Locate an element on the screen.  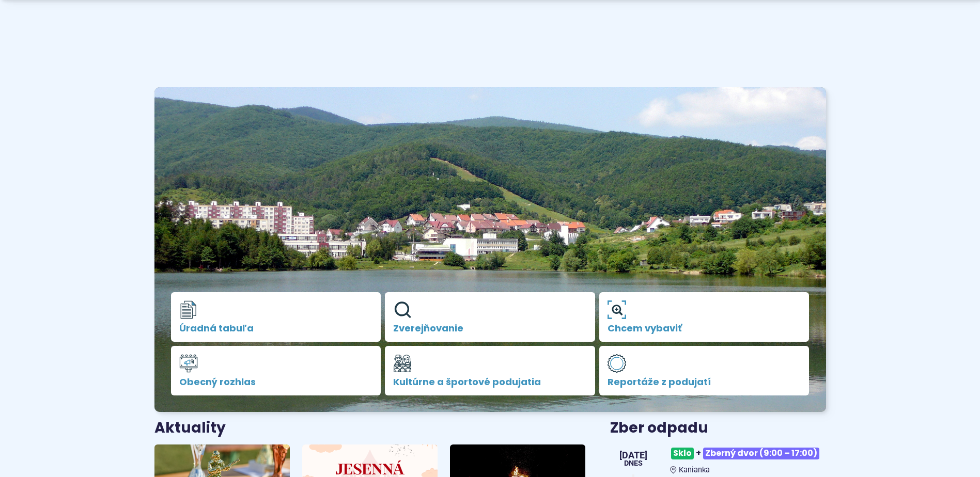
span: Kanianka is located at coordinates (694, 469).